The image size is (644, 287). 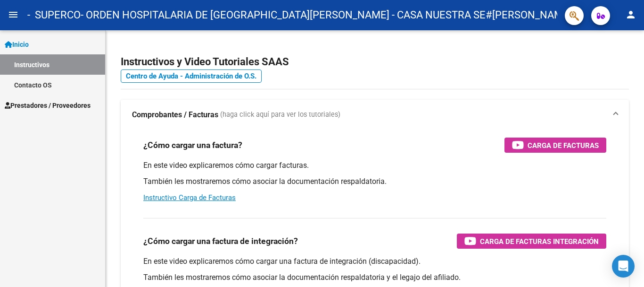 I want to click on p: También les mostraremos cómo asociar la documentación respaldatoria y el legajo del afiliado., so click(x=374, y=277).